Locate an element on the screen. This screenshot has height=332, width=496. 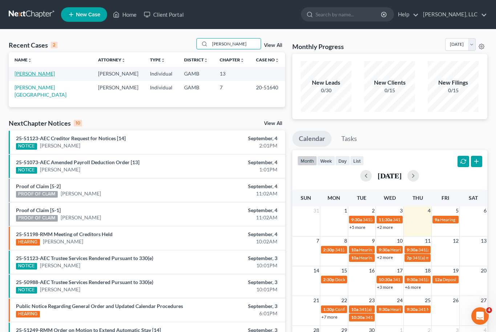
a: Public Notice Regarding General Order and Updated Calendar Procedures is located at coordinates (100, 306).